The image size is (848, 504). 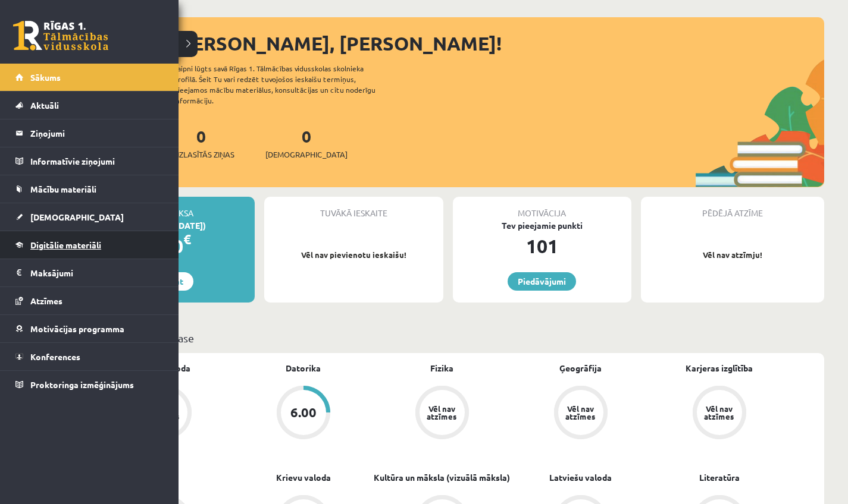 I want to click on a: Digitālie materiāli, so click(x=89, y=245).